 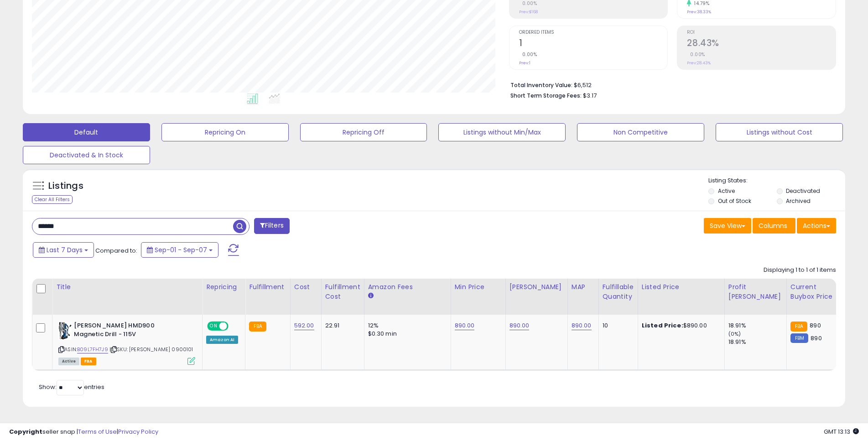 I want to click on label: Deactivated, so click(x=803, y=191).